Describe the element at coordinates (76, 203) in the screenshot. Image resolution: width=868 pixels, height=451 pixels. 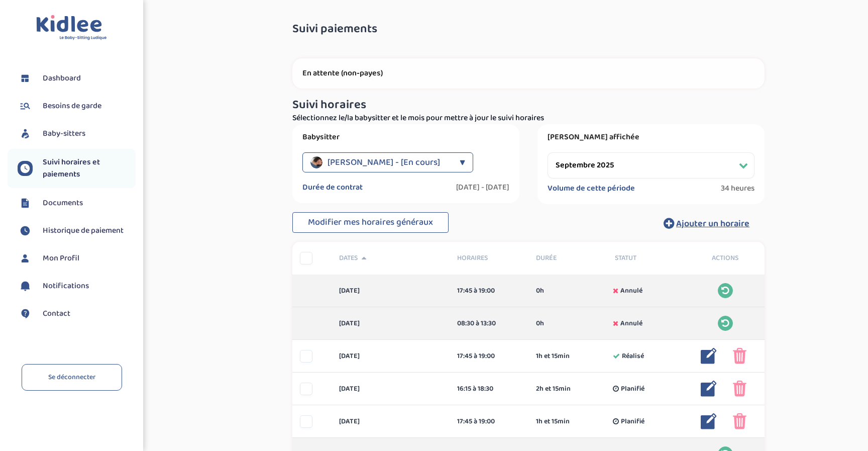
I see `a: Documents` at that location.